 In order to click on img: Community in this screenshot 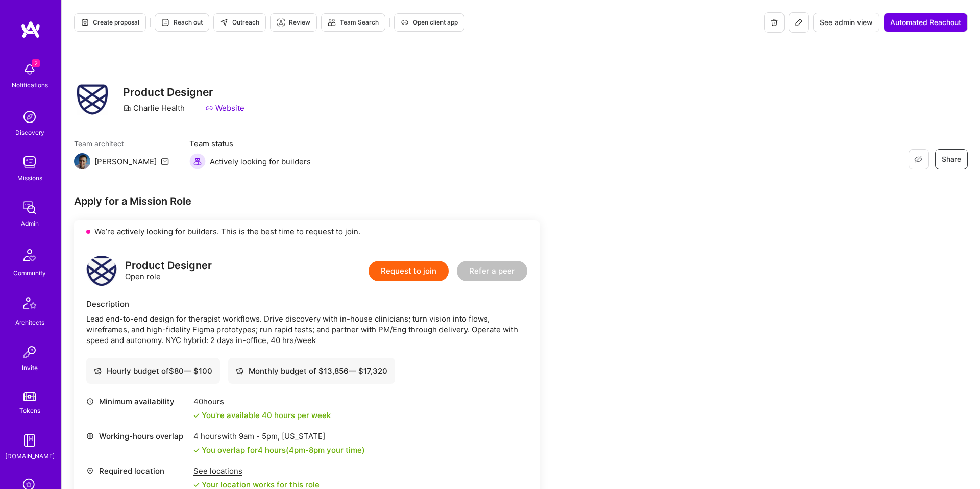, I will do `click(29, 255)`.